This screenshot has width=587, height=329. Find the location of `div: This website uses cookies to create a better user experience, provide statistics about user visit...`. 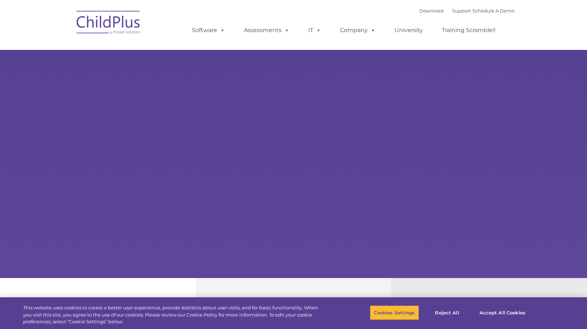

div: This website uses cookies to create a better user experience, provide statistics about user visit... is located at coordinates (173, 314).